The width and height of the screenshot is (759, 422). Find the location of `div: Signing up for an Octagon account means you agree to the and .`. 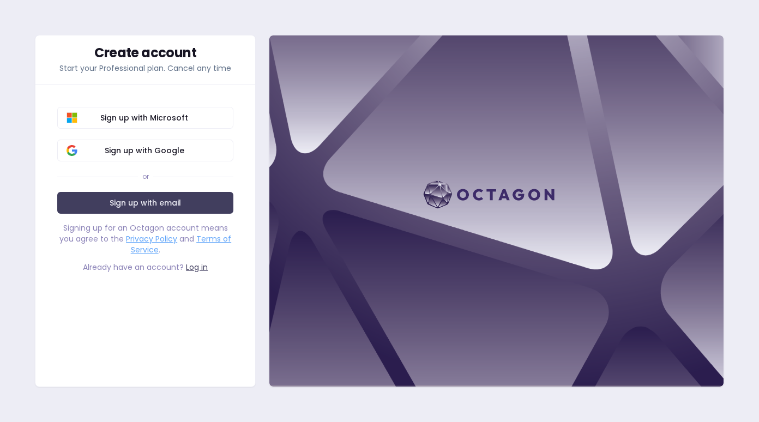

div: Signing up for an Octagon account means you agree to the and . is located at coordinates (145, 239).